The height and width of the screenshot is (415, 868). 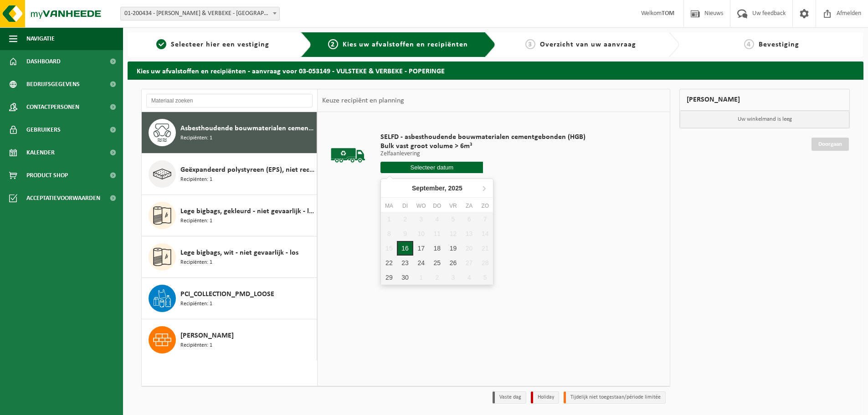 What do you see at coordinates (229, 257) in the screenshot?
I see `button: Lege bigbags, wit - niet gevaarlijk - los Recipiënten: 1` at bounding box center [229, 257].